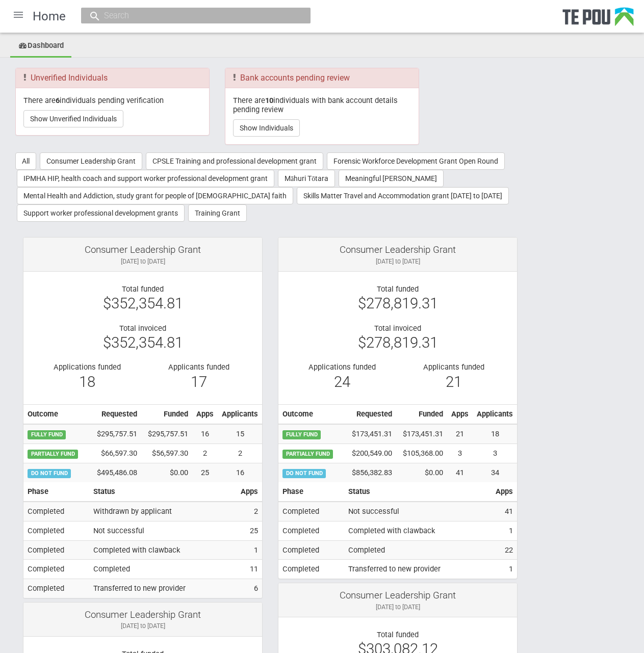  What do you see at coordinates (115, 453) in the screenshot?
I see `td: $66,597.30` at bounding box center [115, 453].